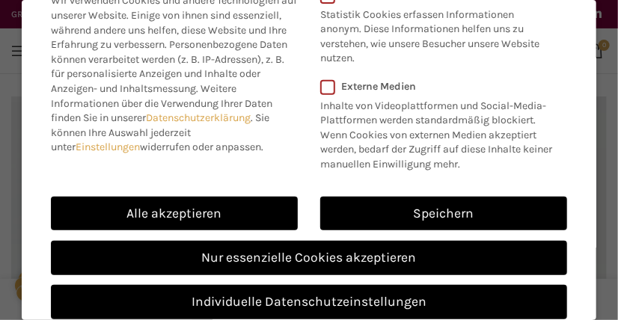 The image size is (618, 320). What do you see at coordinates (108, 147) in the screenshot?
I see `a: Einstellungen` at bounding box center [108, 147].